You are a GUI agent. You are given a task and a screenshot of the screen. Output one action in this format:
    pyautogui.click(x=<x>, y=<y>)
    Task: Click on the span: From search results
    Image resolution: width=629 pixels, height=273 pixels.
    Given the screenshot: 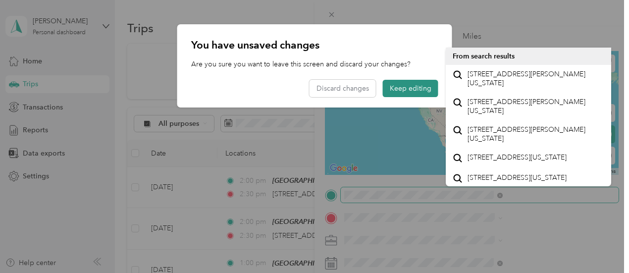 What is the action you would take?
    pyautogui.click(x=483, y=56)
    